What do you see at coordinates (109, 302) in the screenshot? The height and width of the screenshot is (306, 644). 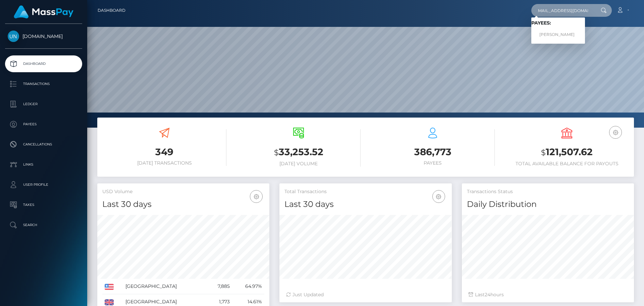 I see `img: GB.png` at bounding box center [109, 302].